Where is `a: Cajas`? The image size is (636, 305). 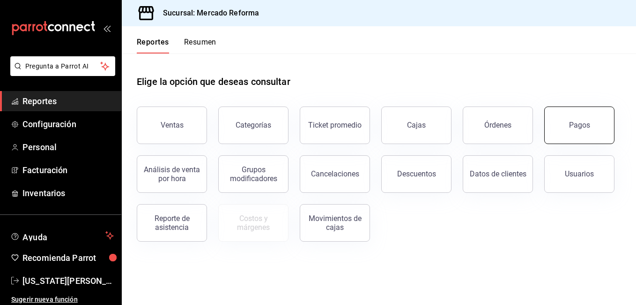 a: Cajas is located at coordinates (416, 125).